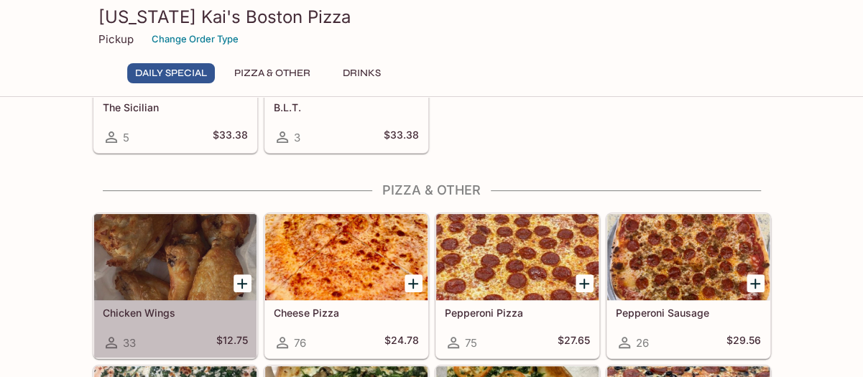 Image resolution: width=863 pixels, height=377 pixels. What do you see at coordinates (689, 313) in the screenshot?
I see `h5: Pepperoni Sausage` at bounding box center [689, 313].